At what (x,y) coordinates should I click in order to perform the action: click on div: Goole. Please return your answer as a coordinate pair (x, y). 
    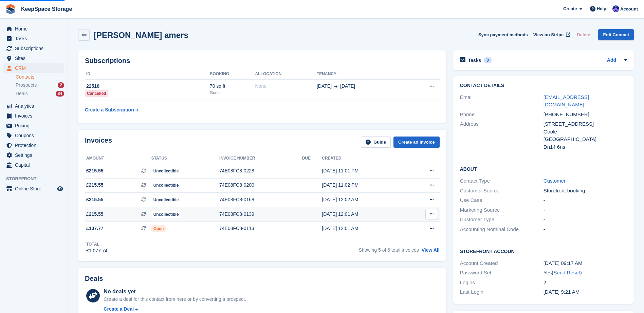
    Looking at the image, I should click on (585, 132).